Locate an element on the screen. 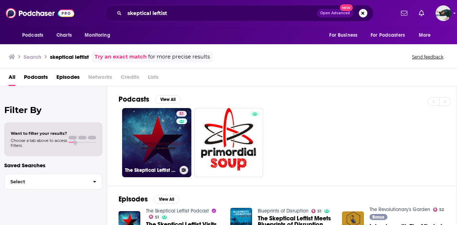 Image resolution: width=457 pixels, height=225 pixels. a: Try an exact match is located at coordinates (121, 57).